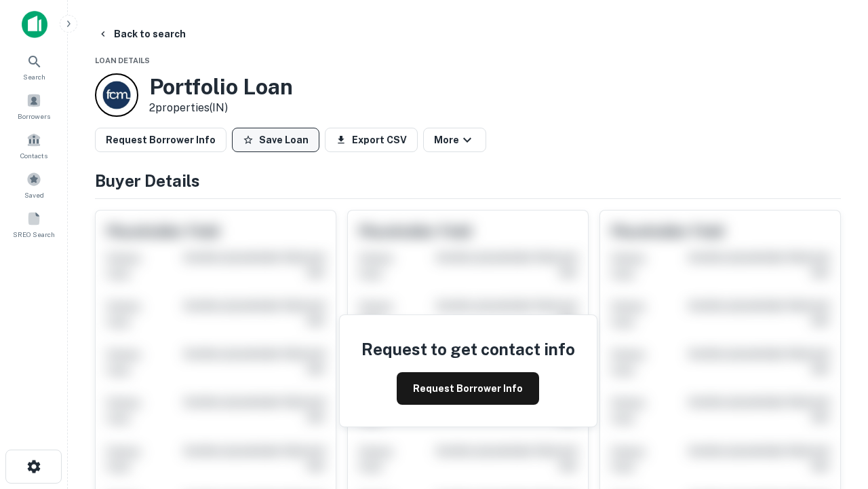 The image size is (868, 489). I want to click on button: Export CSV, so click(371, 140).